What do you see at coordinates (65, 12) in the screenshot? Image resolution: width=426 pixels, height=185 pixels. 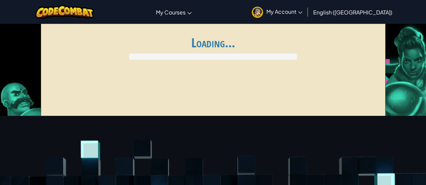 I see `img: CodeCombat logo` at bounding box center [65, 12].